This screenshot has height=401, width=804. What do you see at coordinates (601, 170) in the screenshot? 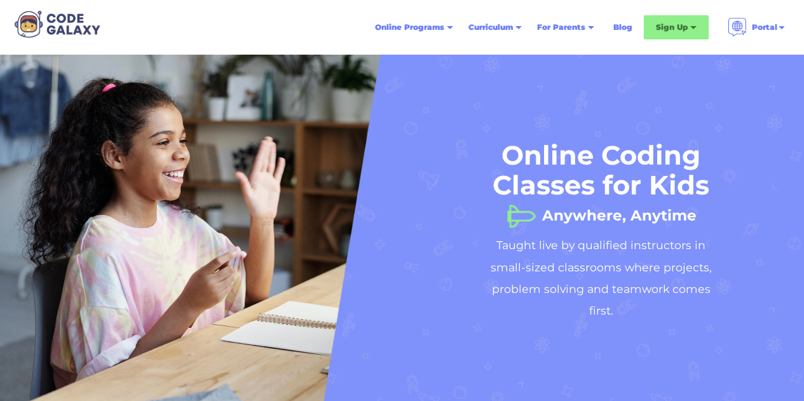
I see `h1: Online Coding Classes for Kids` at bounding box center [601, 170].